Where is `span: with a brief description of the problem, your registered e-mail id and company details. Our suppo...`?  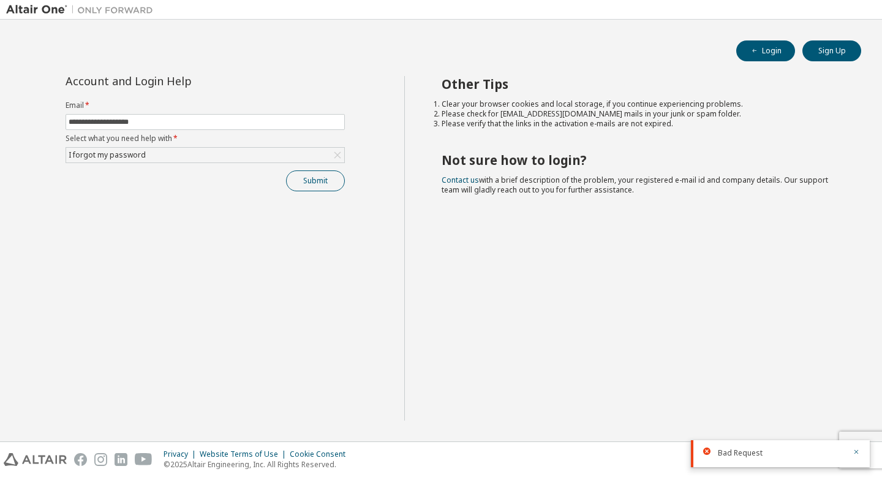
span: with a brief description of the problem, your registered e-mail id and company details. Our suppo... is located at coordinates (635, 184).